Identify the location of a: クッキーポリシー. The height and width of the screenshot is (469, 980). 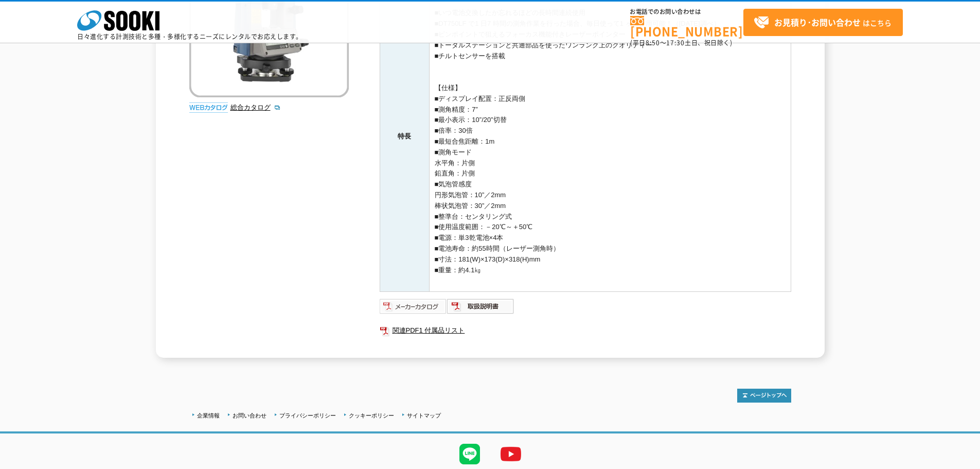
(371, 415).